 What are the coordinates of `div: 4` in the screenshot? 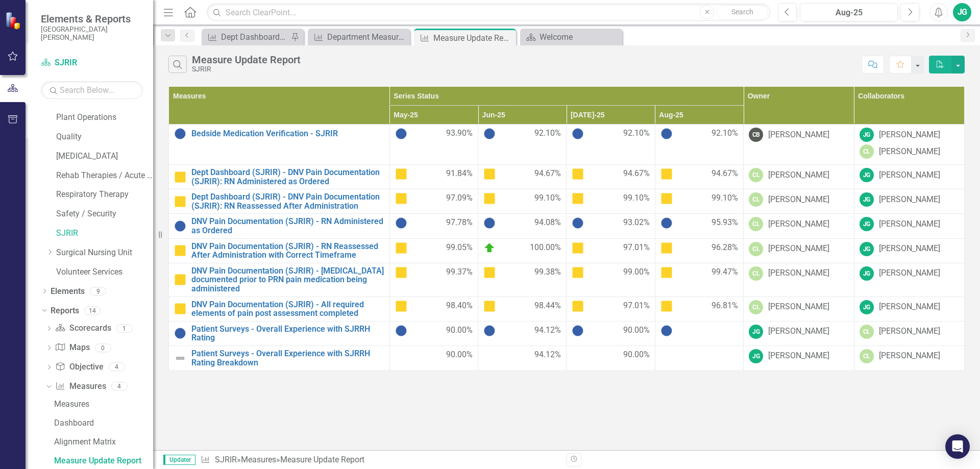 It's located at (120, 386).